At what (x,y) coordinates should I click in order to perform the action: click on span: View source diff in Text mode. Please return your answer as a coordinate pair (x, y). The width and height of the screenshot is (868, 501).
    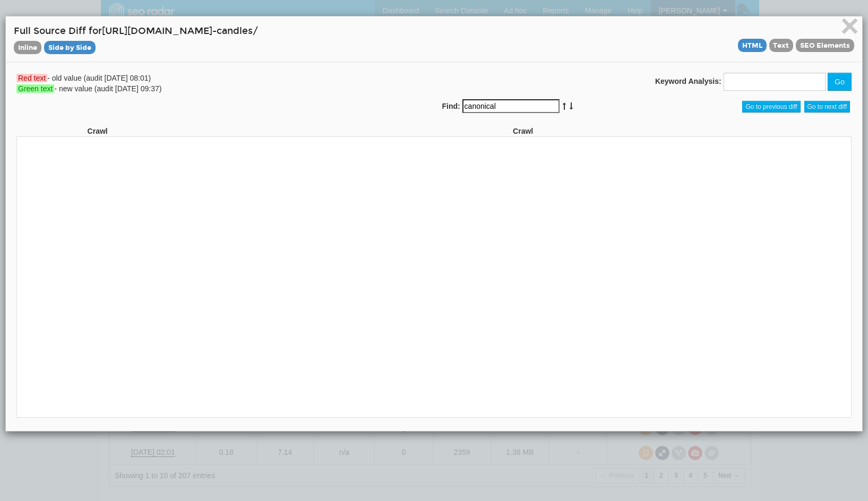
    Looking at the image, I should click on (782, 45).